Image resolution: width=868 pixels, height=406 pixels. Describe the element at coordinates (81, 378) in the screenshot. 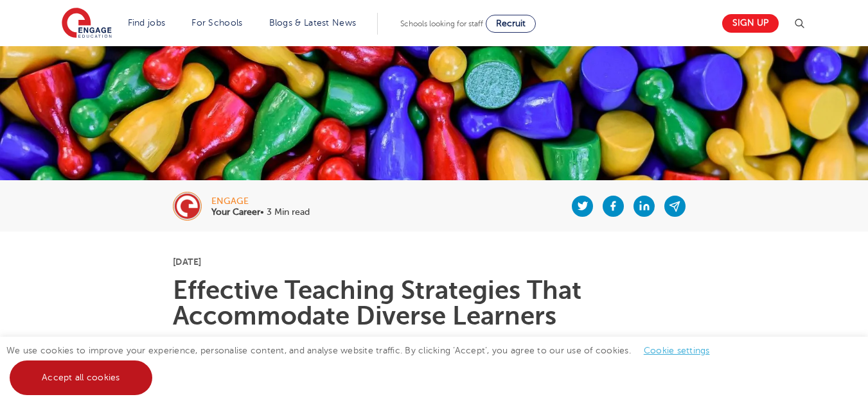

I see `a: Accept all cookies` at that location.